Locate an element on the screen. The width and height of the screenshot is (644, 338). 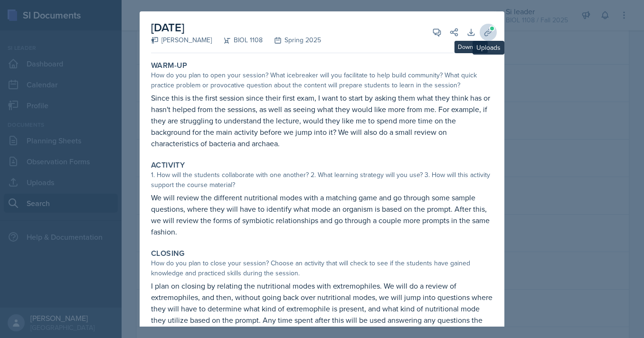
button: Download is located at coordinates (471, 33).